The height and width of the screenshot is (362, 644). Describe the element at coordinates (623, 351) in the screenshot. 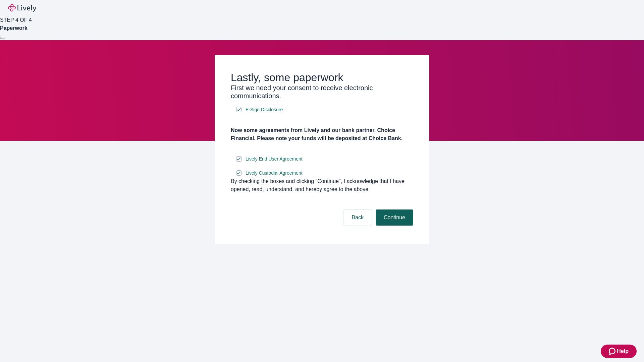

I see `span: Help` at that location.